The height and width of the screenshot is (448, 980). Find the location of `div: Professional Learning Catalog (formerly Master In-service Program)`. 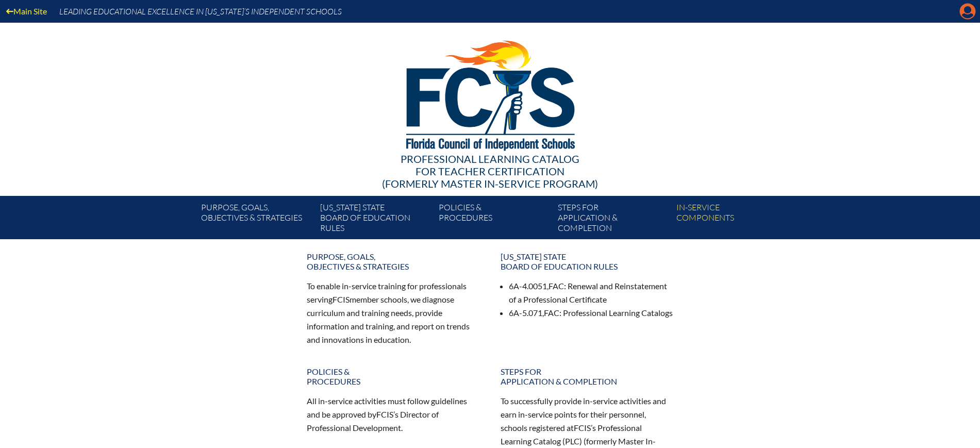

div: Professional Learning Catalog (formerly Master In-service Program) is located at coordinates (490, 171).